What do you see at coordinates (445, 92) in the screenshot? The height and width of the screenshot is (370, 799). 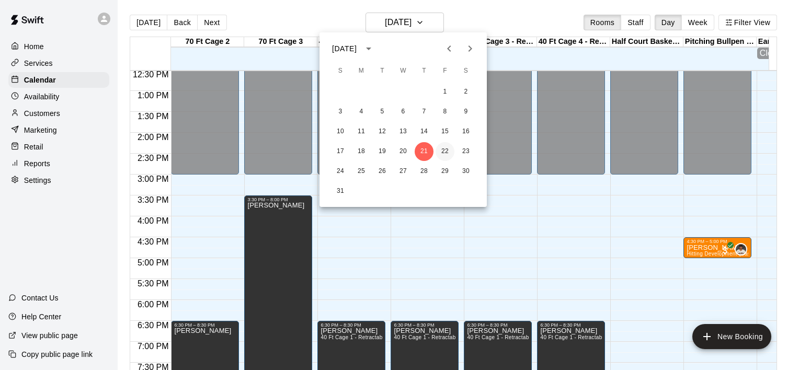 I see `button: 1` at bounding box center [445, 92].